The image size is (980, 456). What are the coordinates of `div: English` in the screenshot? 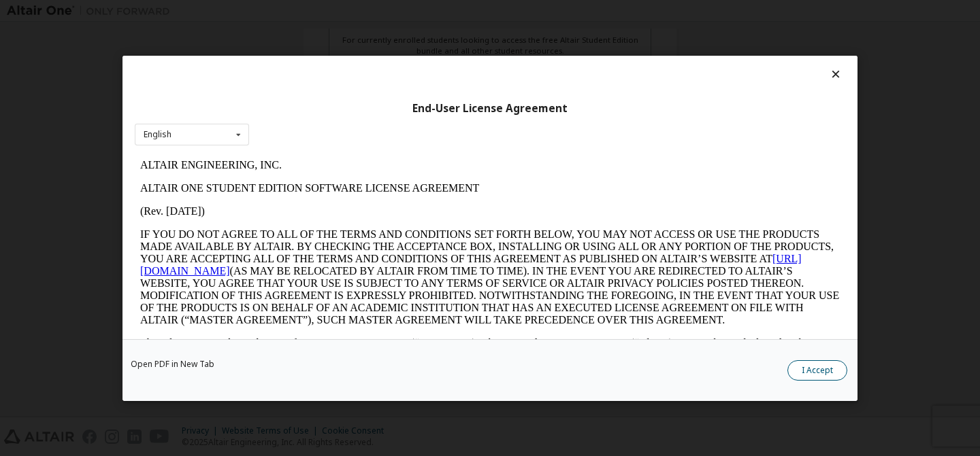 It's located at (157, 135).